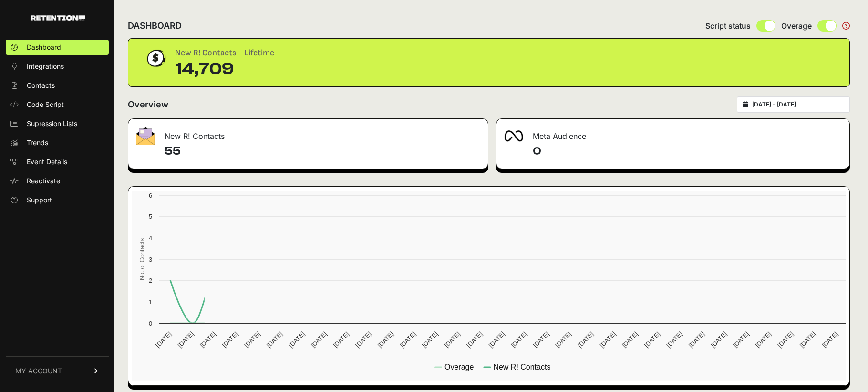  What do you see at coordinates (522, 366) in the screenshot?
I see `text: New R! Contacts` at bounding box center [522, 366].